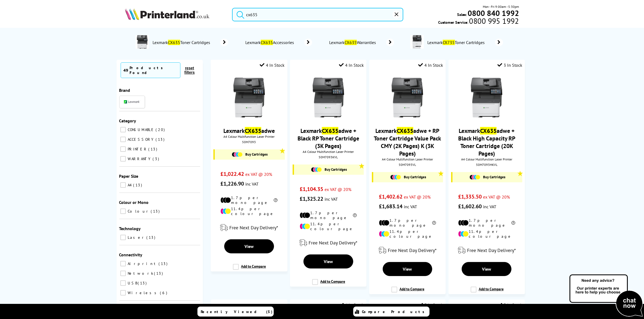 Image resolution: width=644 pixels, height=319 pixels. What do you see at coordinates (134, 203) in the screenshot?
I see `span: Colour or Mono` at bounding box center [134, 203].